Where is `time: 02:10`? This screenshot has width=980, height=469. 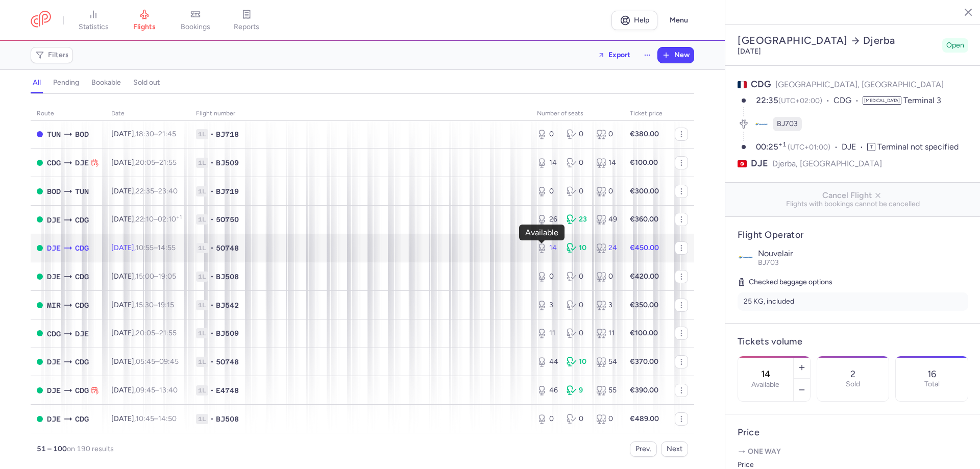 time: 02:10 is located at coordinates (169, 219).